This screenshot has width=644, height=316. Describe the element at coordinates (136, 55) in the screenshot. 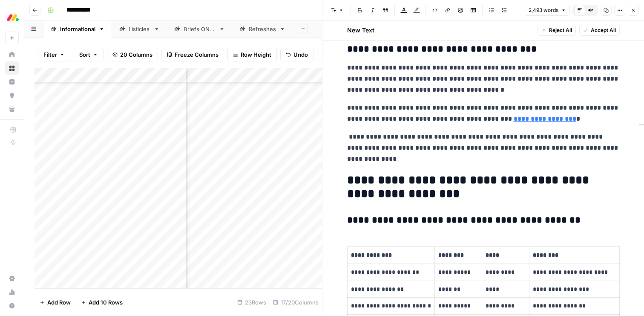

I see `span: 20 Columns` at that location.